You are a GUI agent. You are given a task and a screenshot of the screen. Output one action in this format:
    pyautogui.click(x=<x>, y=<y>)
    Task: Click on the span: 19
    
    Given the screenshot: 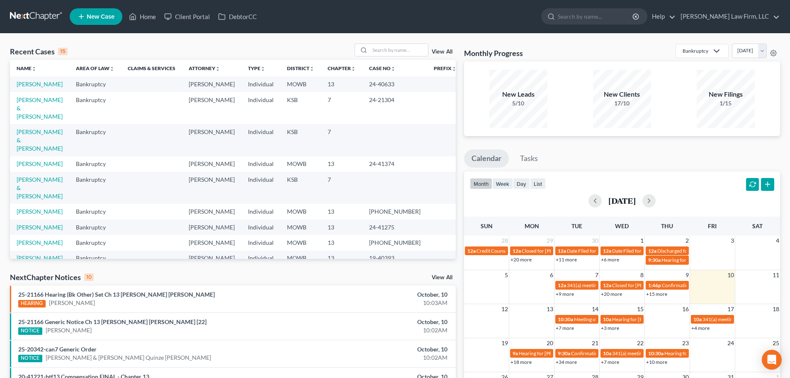 What is the action you would take?
    pyautogui.click(x=505, y=343)
    